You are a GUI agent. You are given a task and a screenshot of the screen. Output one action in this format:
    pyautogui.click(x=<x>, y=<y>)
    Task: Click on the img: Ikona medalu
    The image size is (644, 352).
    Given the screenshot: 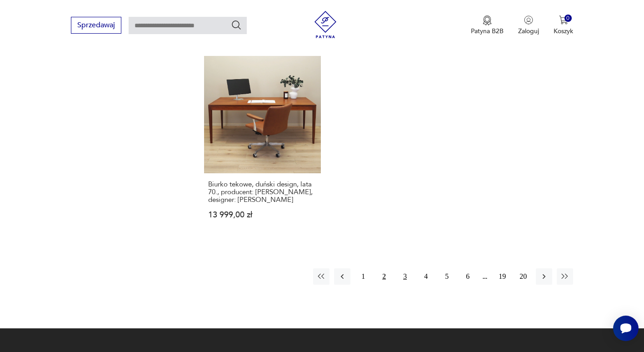 What is the action you would take?
    pyautogui.click(x=487, y=20)
    